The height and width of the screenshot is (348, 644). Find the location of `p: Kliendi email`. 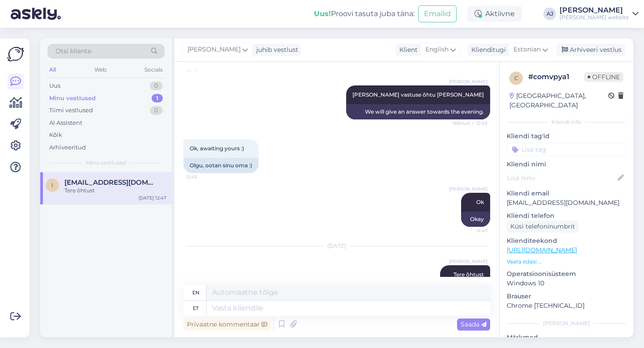

p: Kliendi email is located at coordinates (566, 193).